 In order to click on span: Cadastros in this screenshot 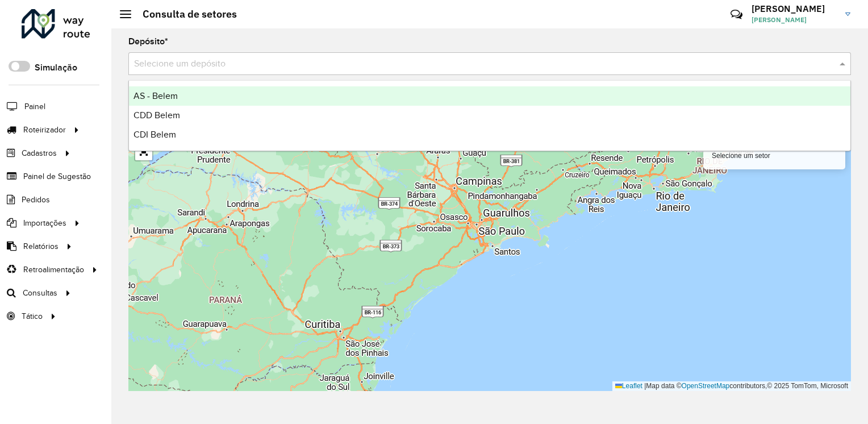, I will do `click(39, 153)`.